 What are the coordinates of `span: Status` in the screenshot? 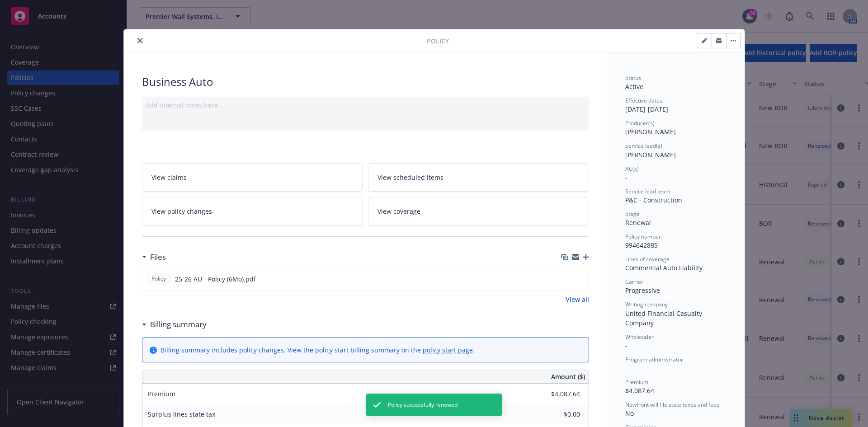 It's located at (633, 77).